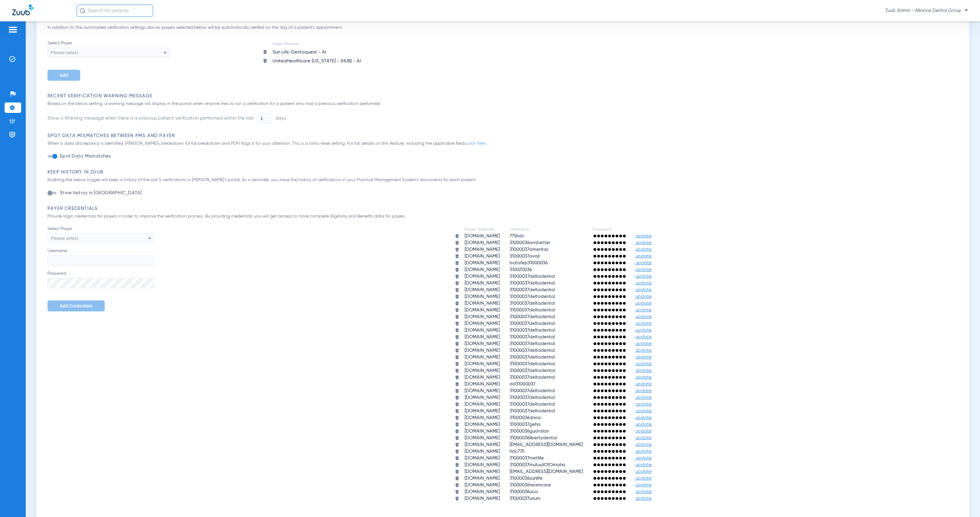  I want to click on img: trash icon, so click(265, 60).